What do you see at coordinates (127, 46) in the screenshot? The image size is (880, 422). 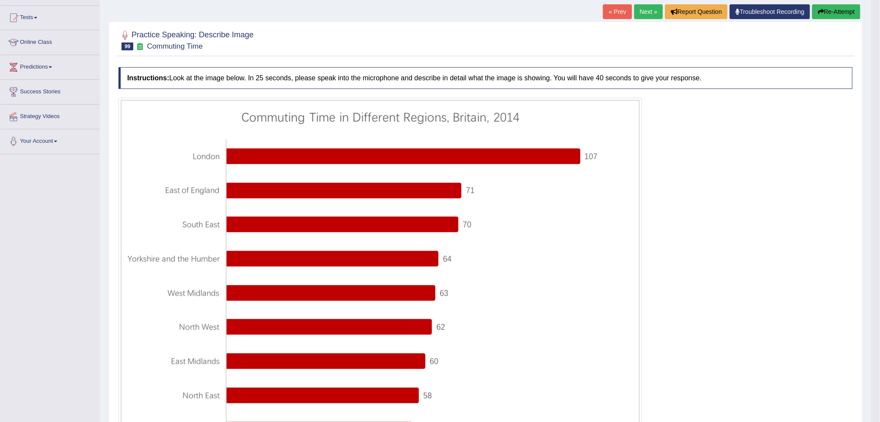 I see `span: 99` at bounding box center [127, 46].